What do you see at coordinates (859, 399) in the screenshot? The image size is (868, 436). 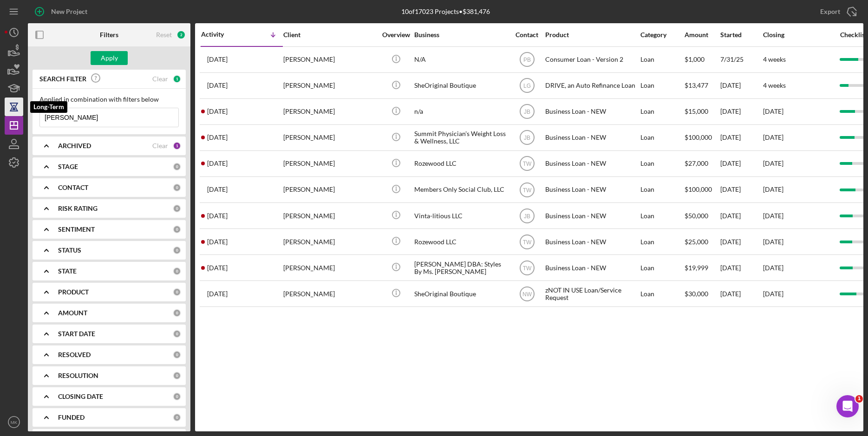 I see `span: 1` at bounding box center [859, 399].